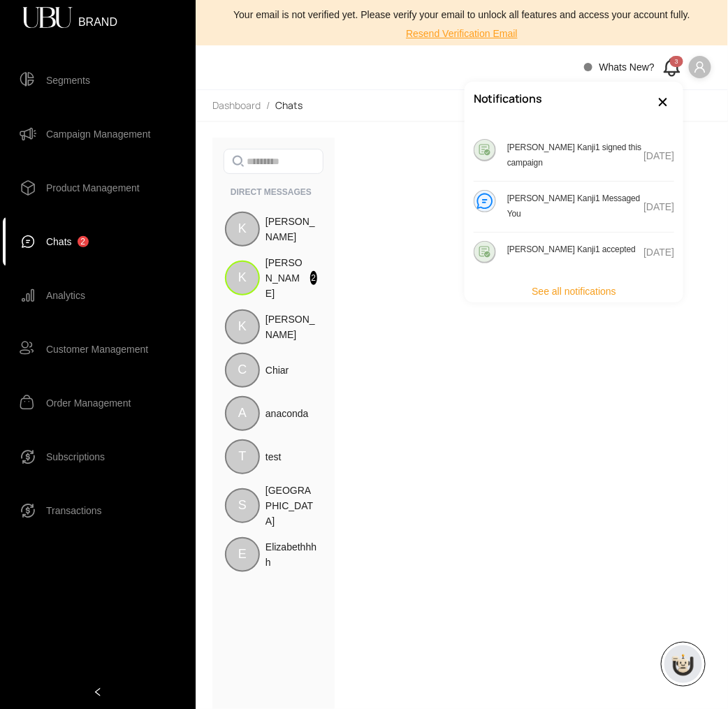  Describe the element at coordinates (75, 457) in the screenshot. I see `span: Subscriptions` at that location.